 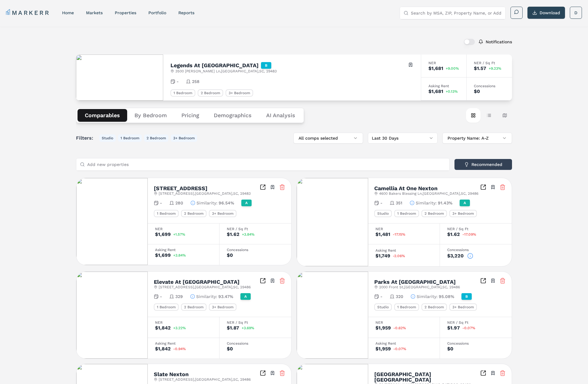 What do you see at coordinates (576, 13) in the screenshot?
I see `span: D` at bounding box center [576, 13].